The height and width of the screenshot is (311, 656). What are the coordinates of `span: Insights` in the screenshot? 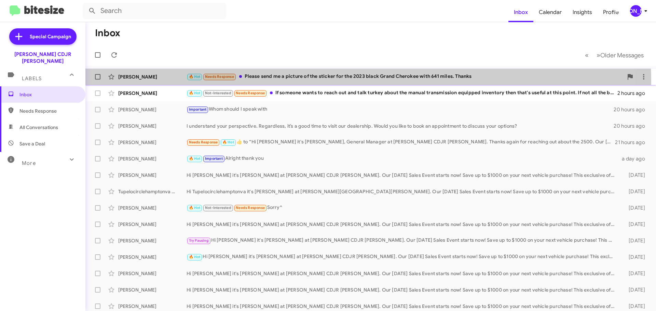 It's located at (582, 12).